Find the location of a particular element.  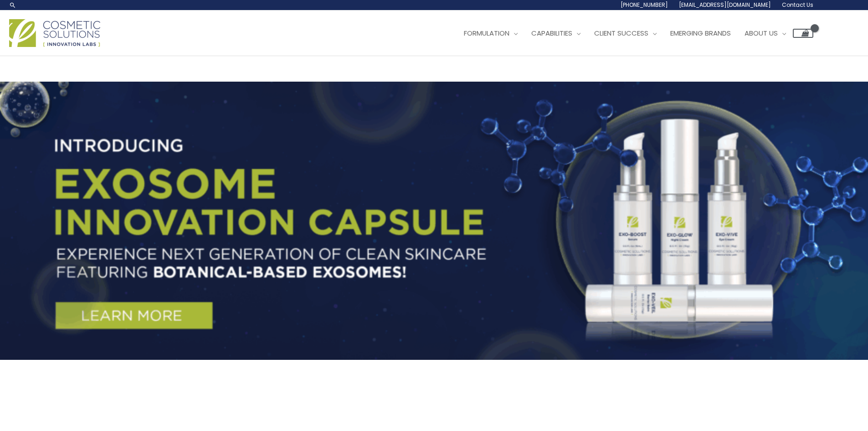

a: View Shopping Cart, empty is located at coordinates (803, 33).